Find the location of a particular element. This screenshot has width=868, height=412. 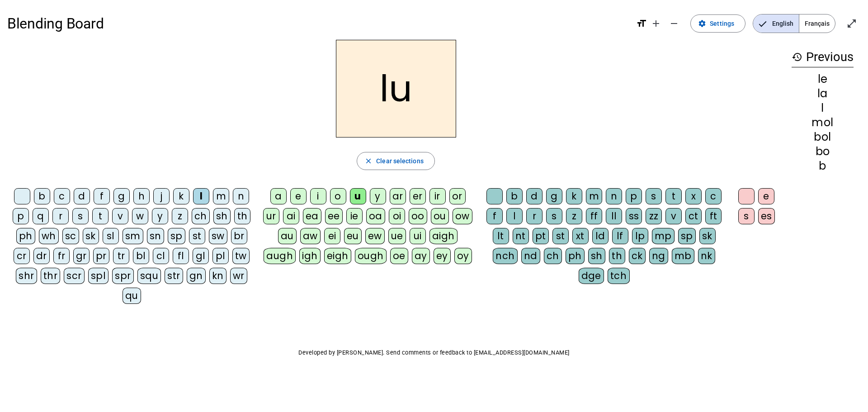

div: ct is located at coordinates (693, 216).